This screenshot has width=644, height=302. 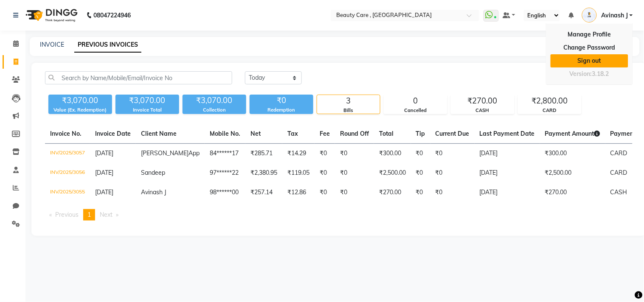 What do you see at coordinates (298, 192) in the screenshot?
I see `td: ₹12.86` at bounding box center [298, 192].